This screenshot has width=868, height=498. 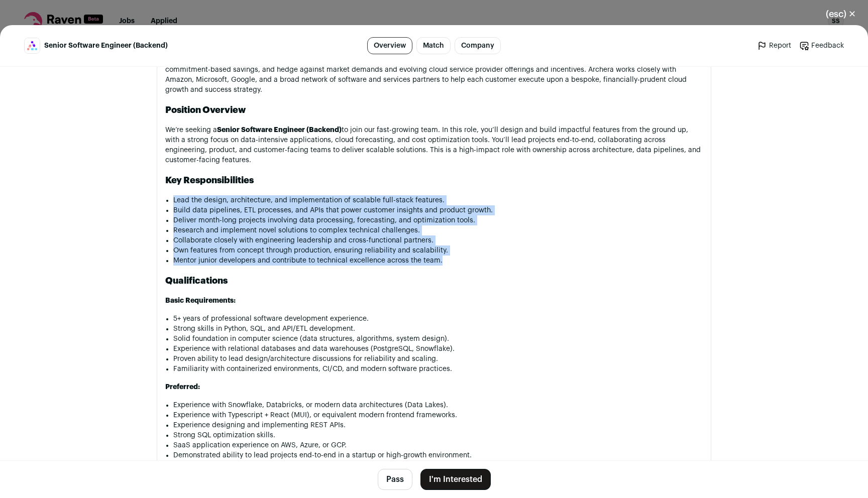 What do you see at coordinates (821, 45) in the screenshot?
I see `a: Feedback` at bounding box center [821, 45].